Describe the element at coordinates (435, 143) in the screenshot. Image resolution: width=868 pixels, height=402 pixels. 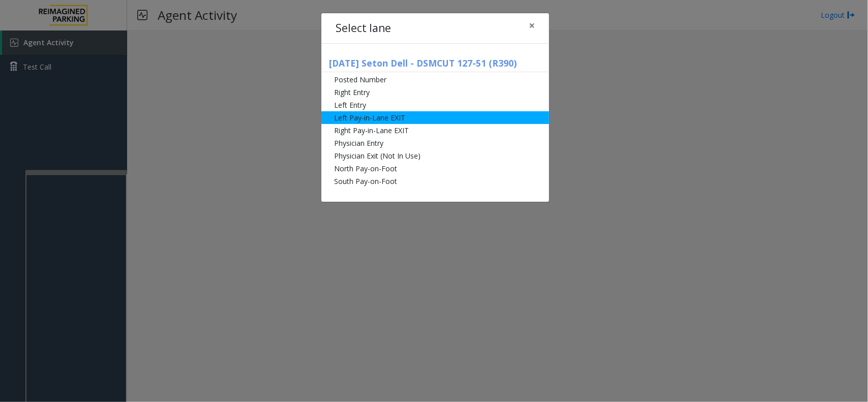
I see `li: Physician Entry` at that location.